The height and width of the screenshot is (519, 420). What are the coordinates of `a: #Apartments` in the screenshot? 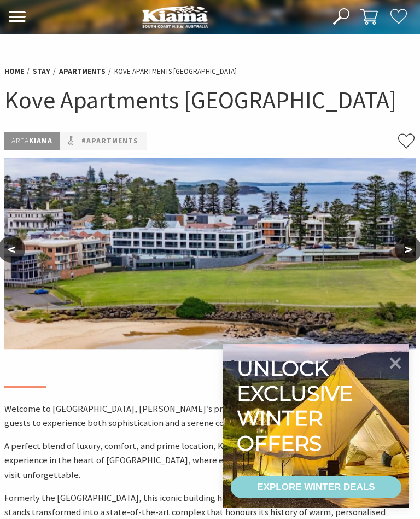 It's located at (110, 140).